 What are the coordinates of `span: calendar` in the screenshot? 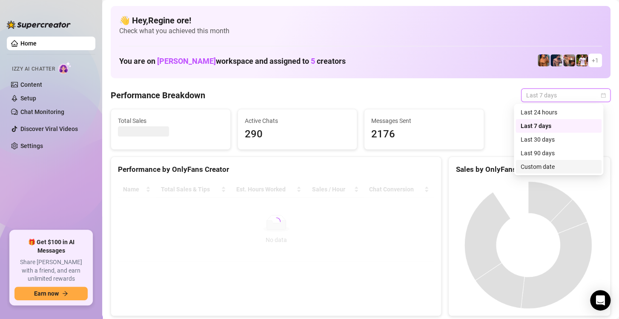 It's located at (603, 95).